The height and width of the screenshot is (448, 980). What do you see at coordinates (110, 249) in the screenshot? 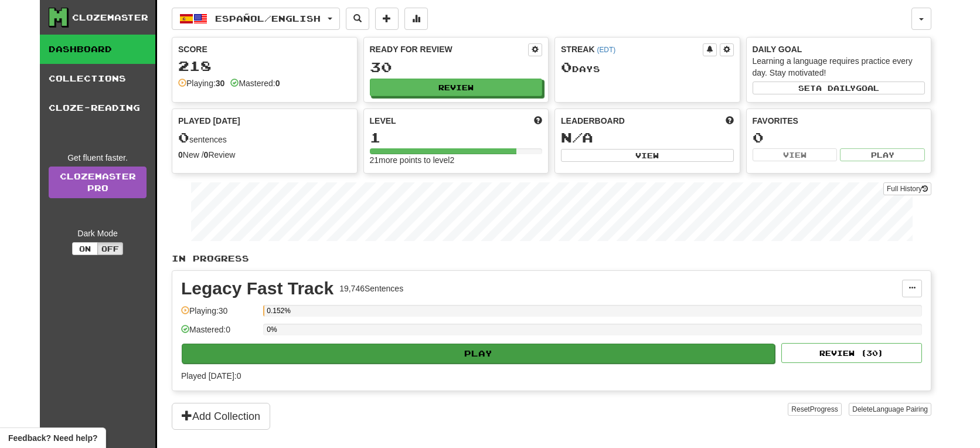
I see `button: Off` at bounding box center [110, 249].